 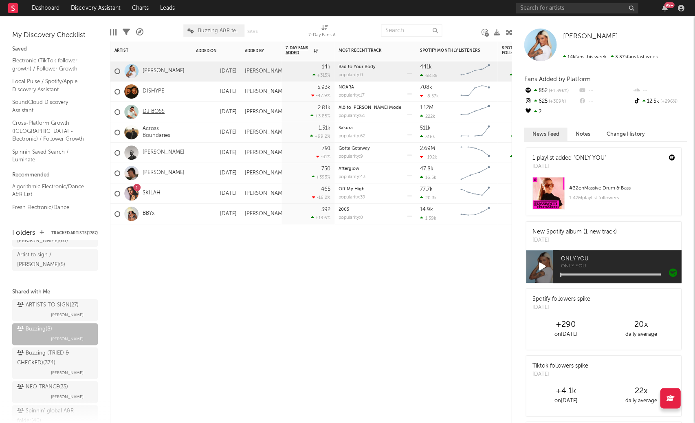 What do you see at coordinates (51, 106) in the screenshot?
I see `a: SoundCloud Discovery Assistant` at bounding box center [51, 106].